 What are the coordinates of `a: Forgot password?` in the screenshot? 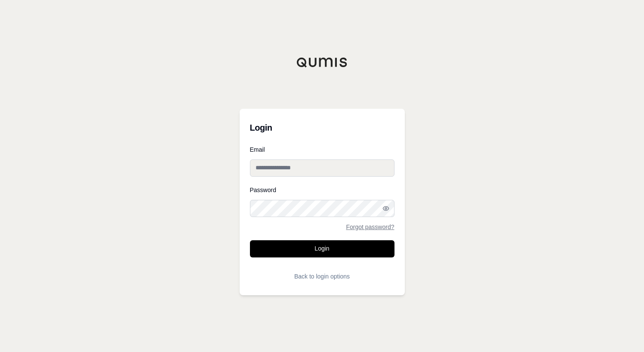 It's located at (370, 227).